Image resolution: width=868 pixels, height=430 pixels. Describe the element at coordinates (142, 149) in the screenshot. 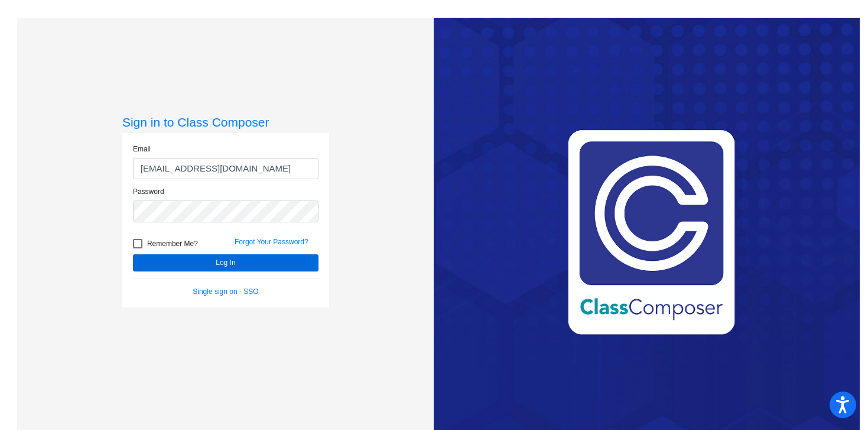

I see `label: Email` at that location.